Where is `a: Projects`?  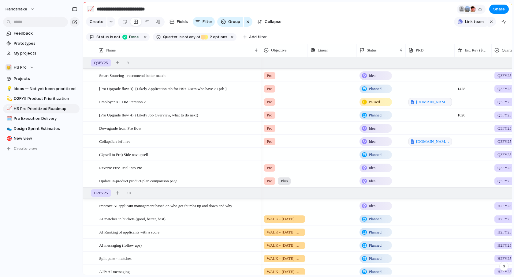 a: Projects is located at coordinates (41, 79).